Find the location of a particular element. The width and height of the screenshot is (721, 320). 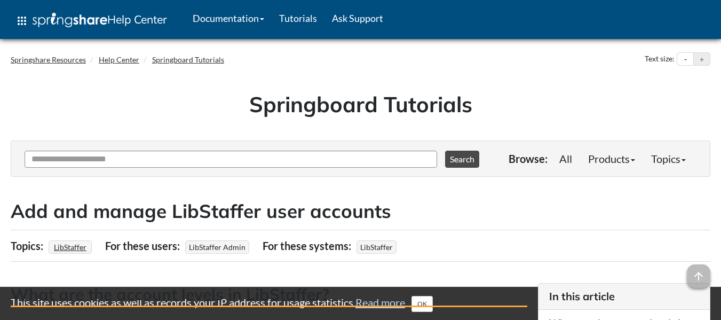

h2: Add and manage LibStaffer user accounts is located at coordinates (360, 211).